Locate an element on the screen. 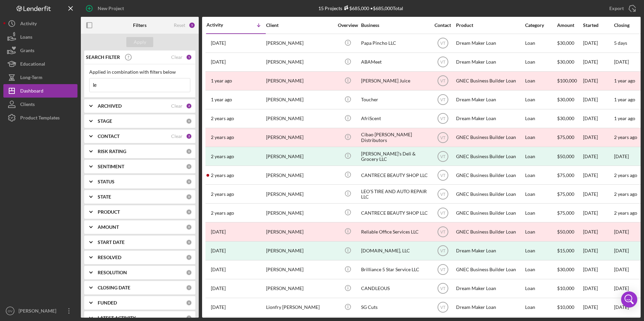  div: $50,000 is located at coordinates (570, 156).